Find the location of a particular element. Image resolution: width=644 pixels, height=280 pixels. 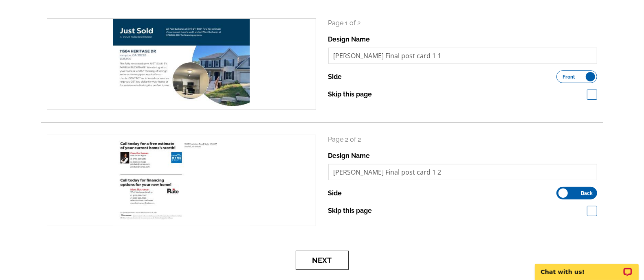

button: Next is located at coordinates (322, 260).